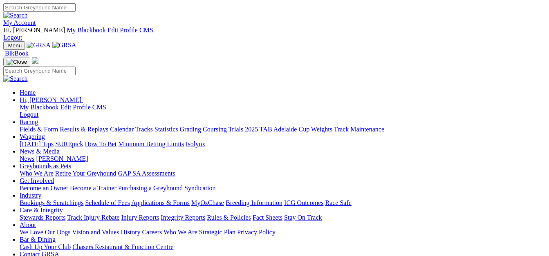  What do you see at coordinates (27, 92) in the screenshot?
I see `a: Home` at bounding box center [27, 92].